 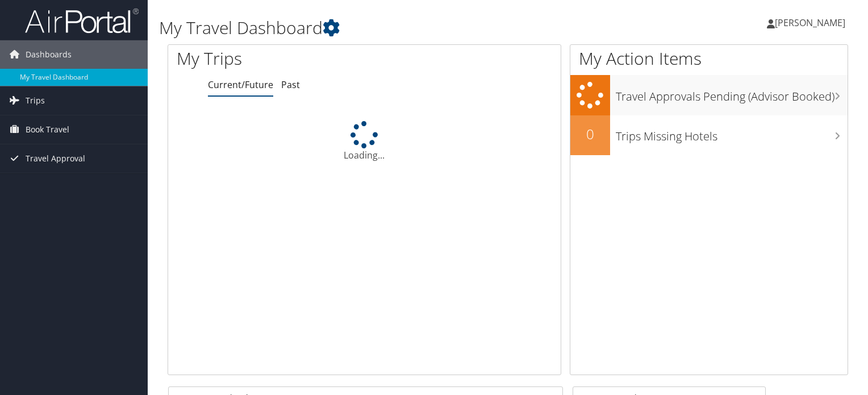 I want to click on a: Current/Future, so click(x=240, y=85).